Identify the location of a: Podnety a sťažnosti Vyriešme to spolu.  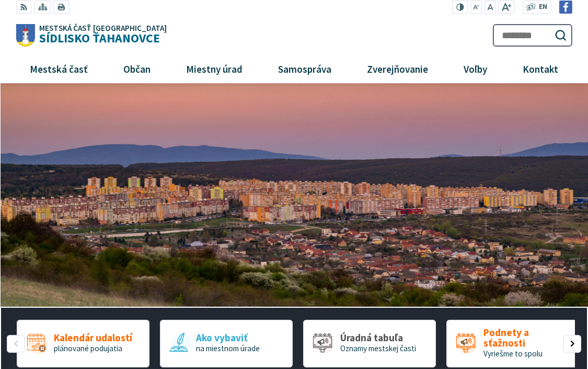
(513, 344).